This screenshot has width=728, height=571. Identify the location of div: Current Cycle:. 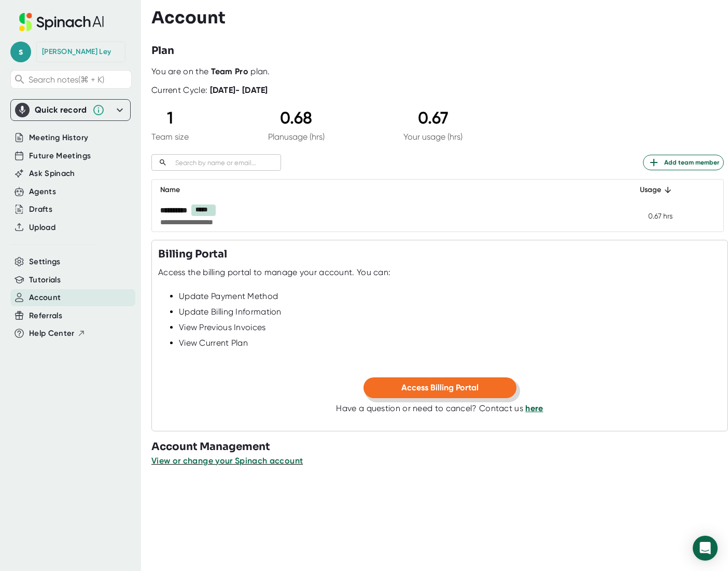
(209, 90).